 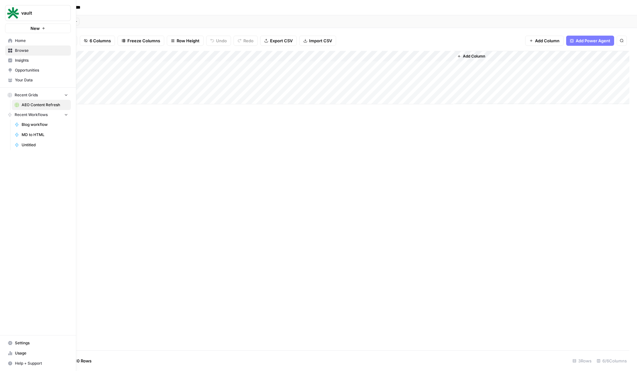 What do you see at coordinates (38, 28) in the screenshot?
I see `button: New` at bounding box center [38, 28].